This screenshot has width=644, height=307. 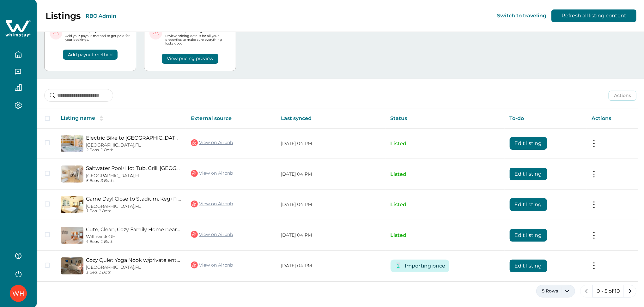 I want to click on button: 5 Rows, so click(x=555, y=291).